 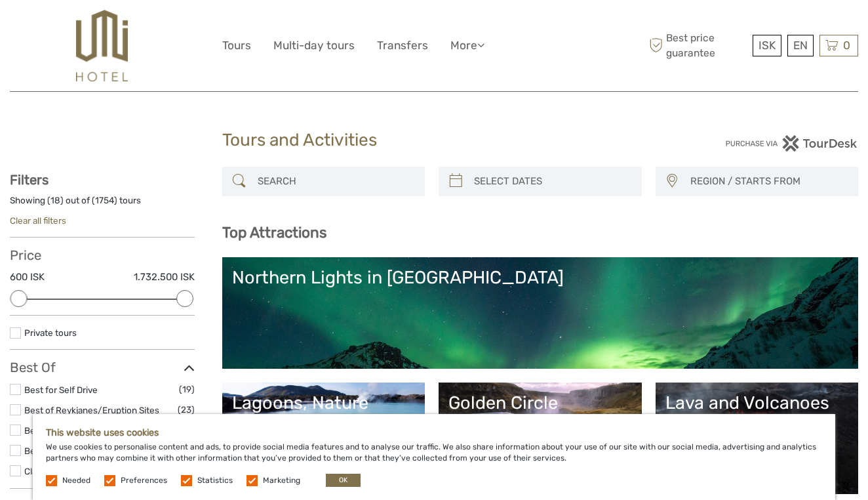 What do you see at coordinates (768, 181) in the screenshot?
I see `span: REGION / STARTS FROM` at bounding box center [768, 181].